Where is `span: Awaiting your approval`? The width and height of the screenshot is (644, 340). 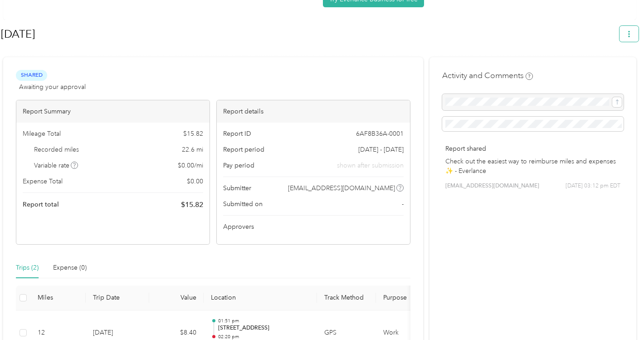 span: Awaiting your approval is located at coordinates (53, 87).